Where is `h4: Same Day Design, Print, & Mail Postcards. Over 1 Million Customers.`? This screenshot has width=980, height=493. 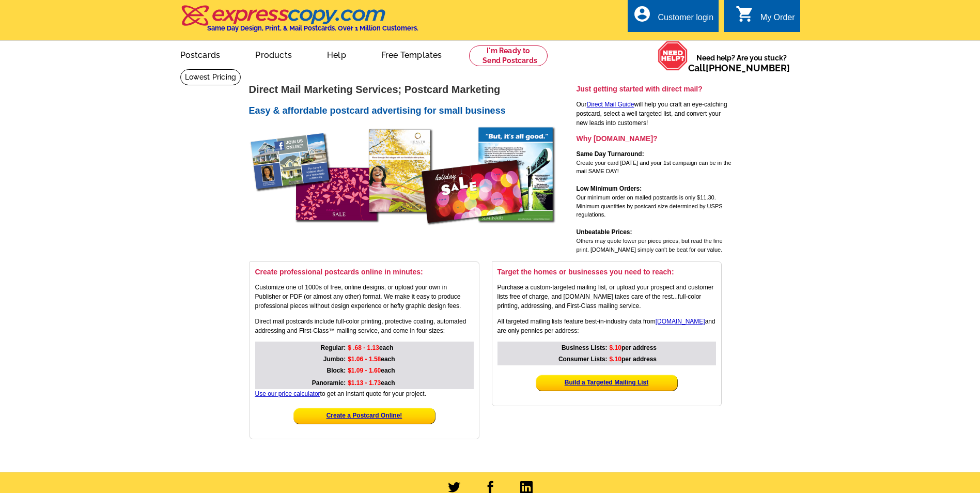
h4: Same Day Design, Print, & Mail Postcards. Over 1 Million Customers. is located at coordinates (313, 28).